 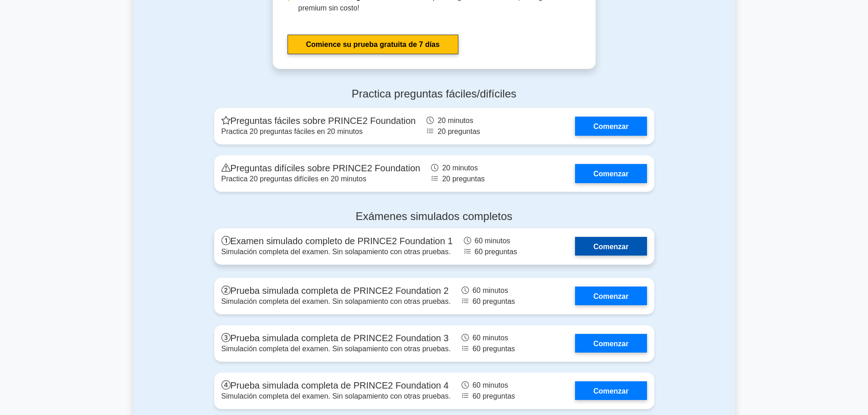 What do you see at coordinates (373, 44) in the screenshot?
I see `a: Comience su prueba gratuita de 7 días` at bounding box center [373, 44].